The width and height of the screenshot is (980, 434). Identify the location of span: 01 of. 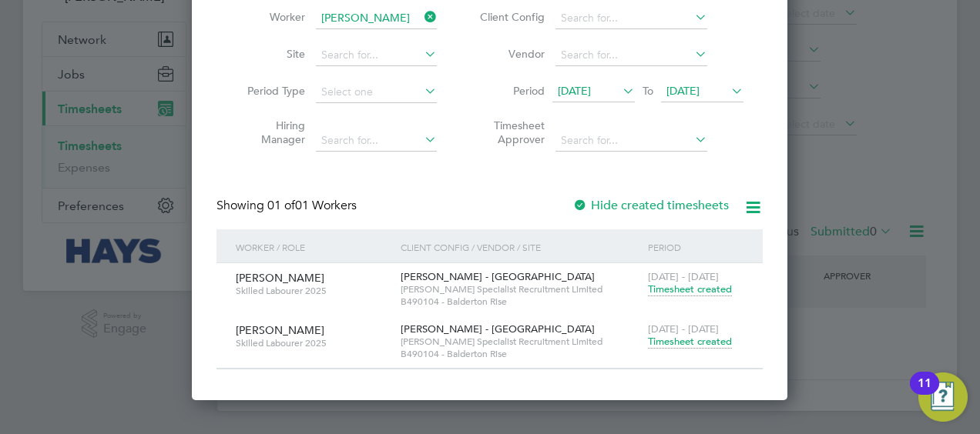
(281, 205).